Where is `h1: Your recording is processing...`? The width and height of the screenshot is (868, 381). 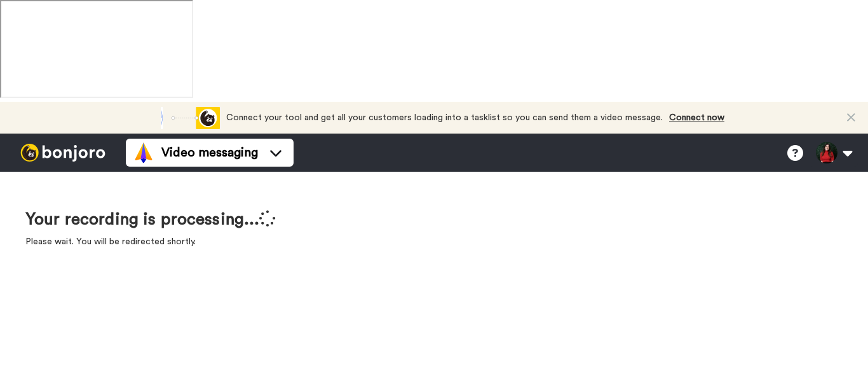
h1: Your recording is processing... is located at coordinates (151, 219).